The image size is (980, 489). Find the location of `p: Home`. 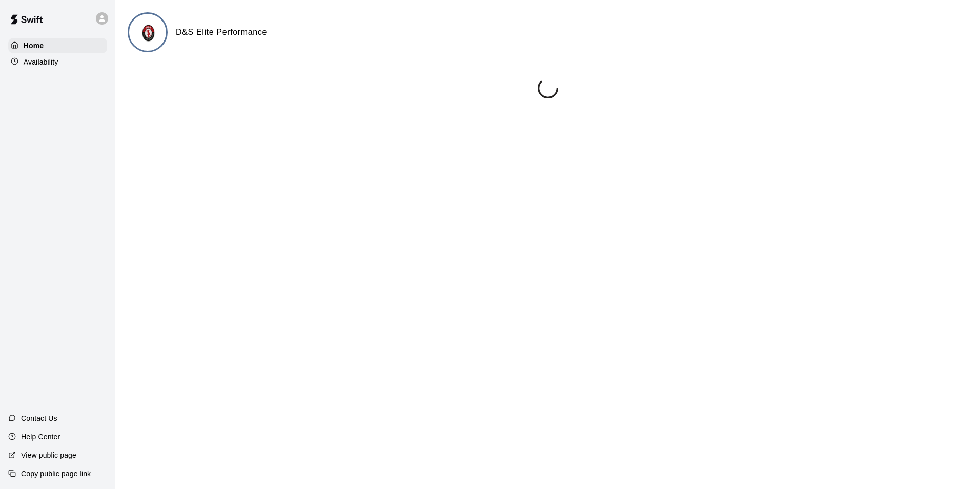

p: Home is located at coordinates (33, 45).